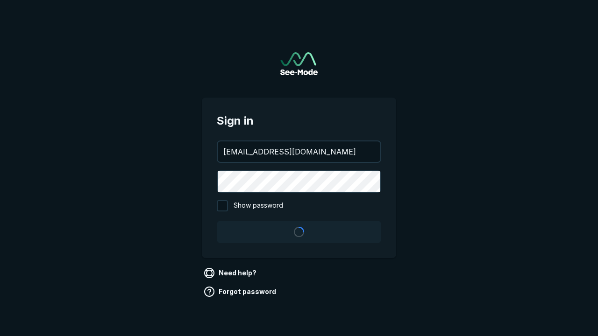 Image resolution: width=598 pixels, height=336 pixels. I want to click on a: Forgot password, so click(241, 292).